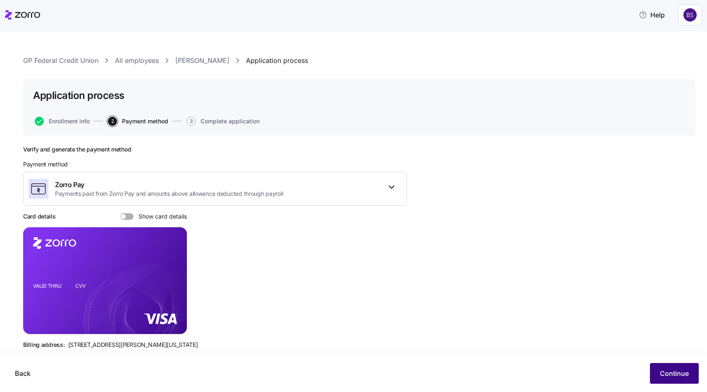  What do you see at coordinates (61, 121) in the screenshot?
I see `a: Enrollment info` at bounding box center [61, 121].